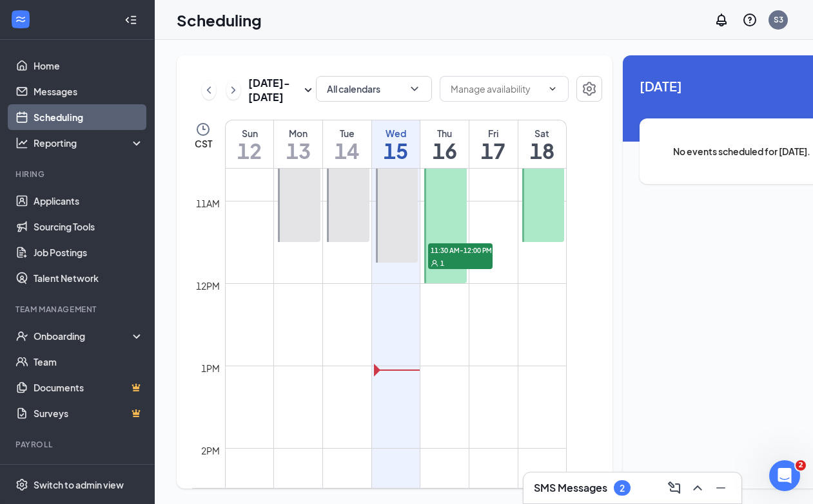  What do you see at coordinates (347, 151) in the screenshot?
I see `h1: 14` at bounding box center [347, 151].